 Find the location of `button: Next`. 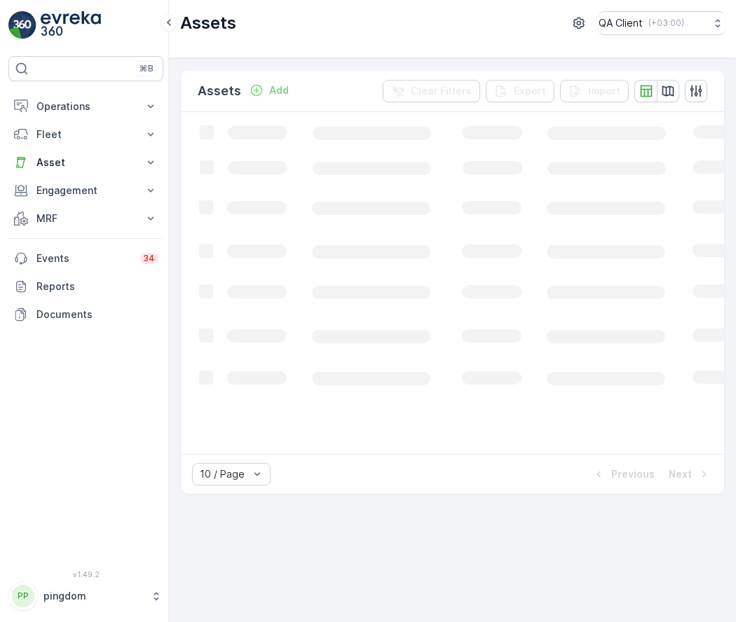

button: Next is located at coordinates (690, 475).